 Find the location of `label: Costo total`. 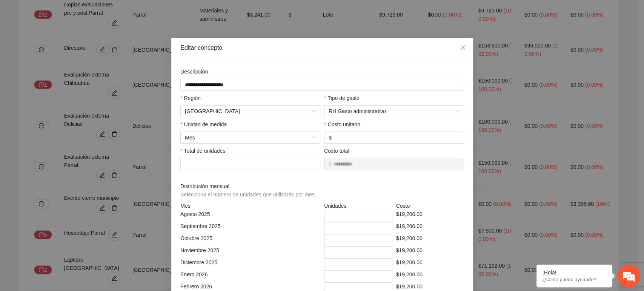

label: Costo total is located at coordinates (337, 151).